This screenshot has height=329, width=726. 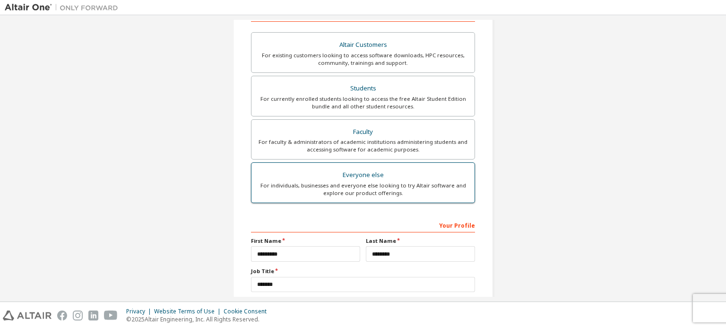 What do you see at coordinates (363, 59) in the screenshot?
I see `div: For existing customers looking to access software downloads, HPC resources, community, trainings ...` at bounding box center [363, 59].